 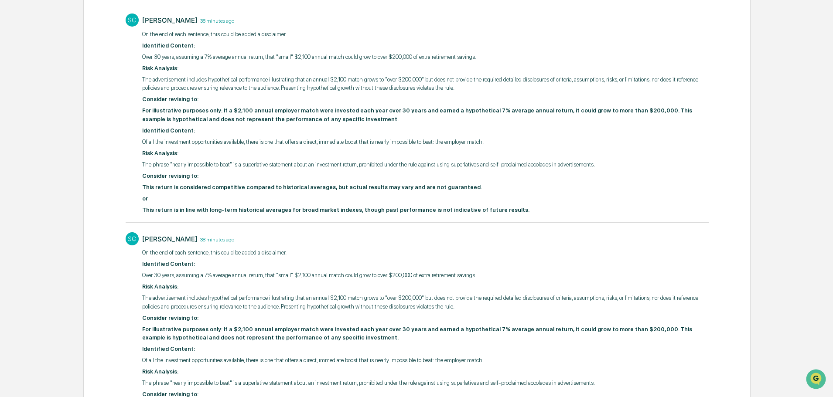 What do you see at coordinates (96, 151) in the screenshot?
I see `span: Pylon` at bounding box center [96, 151].